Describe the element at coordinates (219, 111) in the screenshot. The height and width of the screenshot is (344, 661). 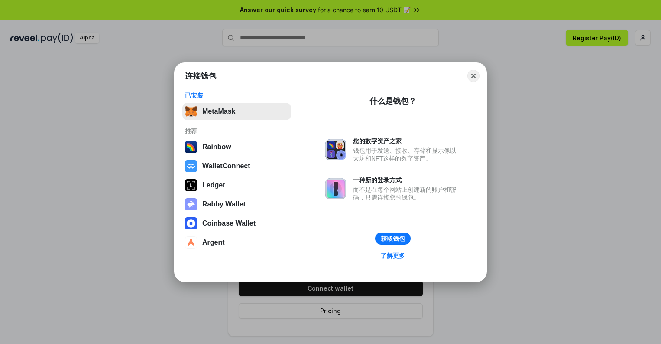
I see `div: MetaMask` at that location.